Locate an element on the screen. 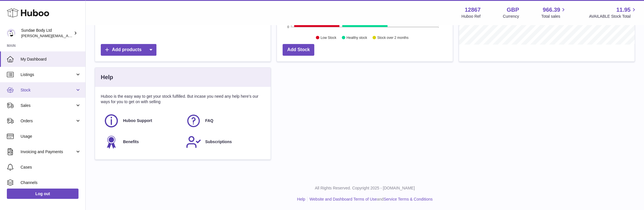  a: Huboo Support is located at coordinates (142, 121).